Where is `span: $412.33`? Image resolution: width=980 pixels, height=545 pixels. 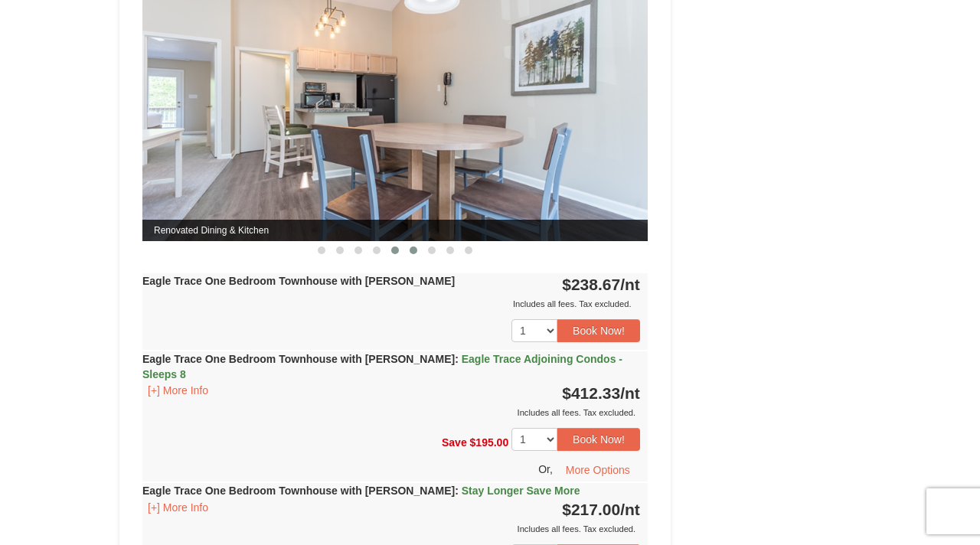
span: $412.33 is located at coordinates (591, 393).